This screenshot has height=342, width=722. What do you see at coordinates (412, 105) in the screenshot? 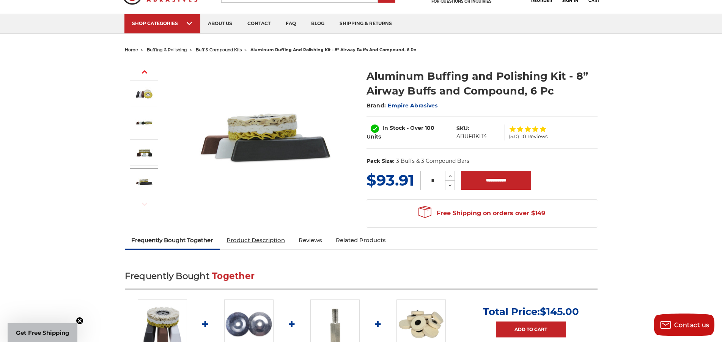
I see `a: Empire Abrasives` at bounding box center [412, 105].